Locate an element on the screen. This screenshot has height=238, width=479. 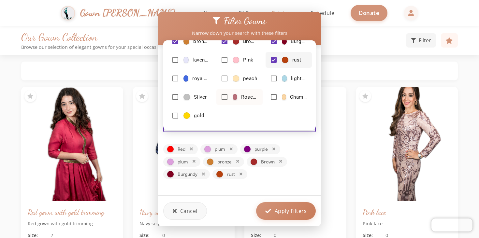
span: lightblue is located at coordinates (299, 79).